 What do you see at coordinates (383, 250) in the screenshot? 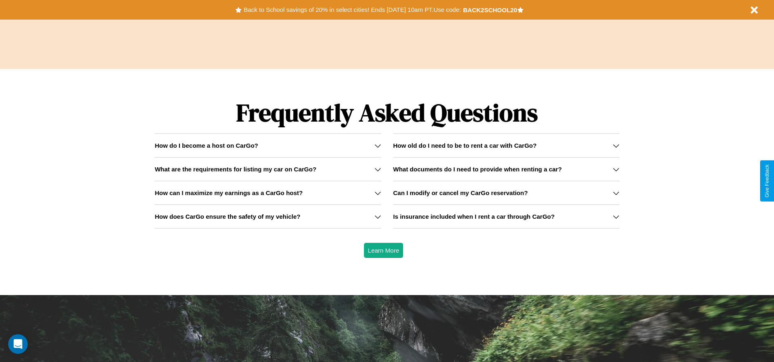
I see `button: Learn More` at bounding box center [383, 250].